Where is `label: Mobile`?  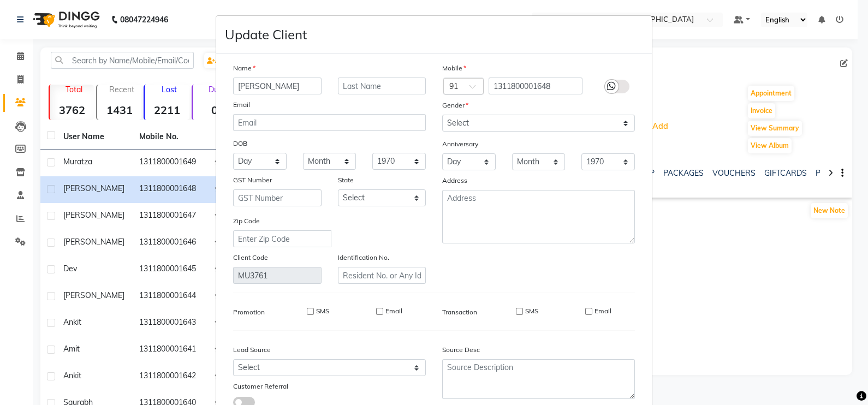 label: Mobile is located at coordinates (454, 68).